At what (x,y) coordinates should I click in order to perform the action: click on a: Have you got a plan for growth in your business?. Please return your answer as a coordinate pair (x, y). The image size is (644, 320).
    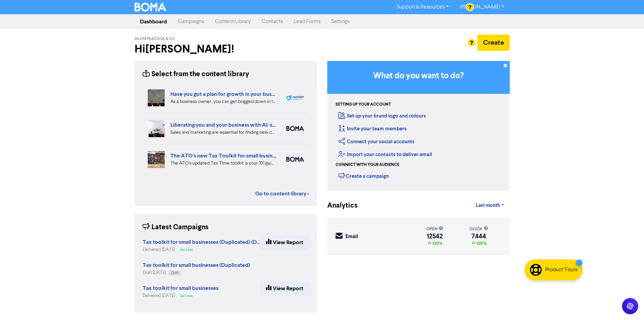
    Looking at the image, I should click on (228, 94).